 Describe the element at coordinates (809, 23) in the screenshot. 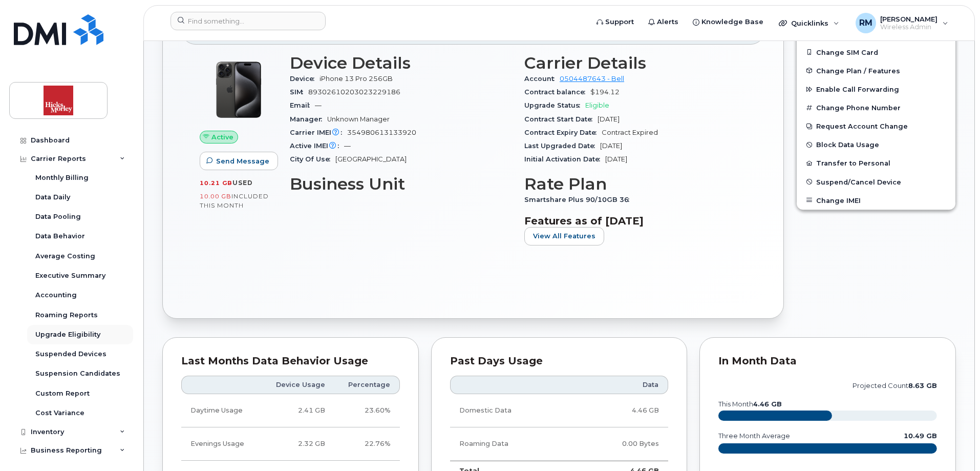

I see `div: Quicklinks` at that location.